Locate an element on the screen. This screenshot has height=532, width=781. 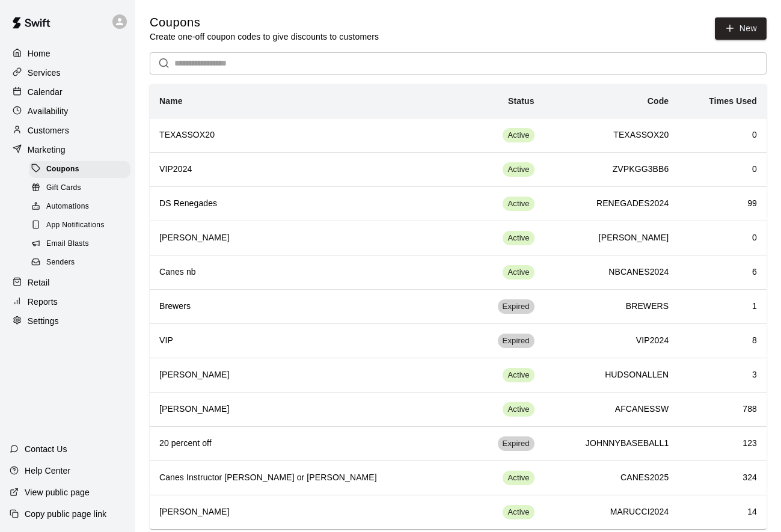
p: Help Center is located at coordinates (47, 471).